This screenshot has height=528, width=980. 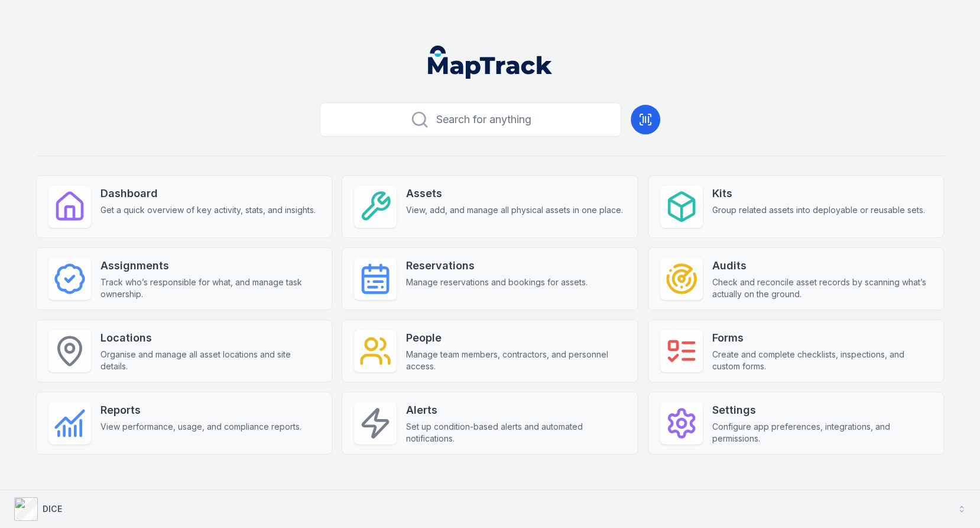 I want to click on nav: Global, so click(x=490, y=62).